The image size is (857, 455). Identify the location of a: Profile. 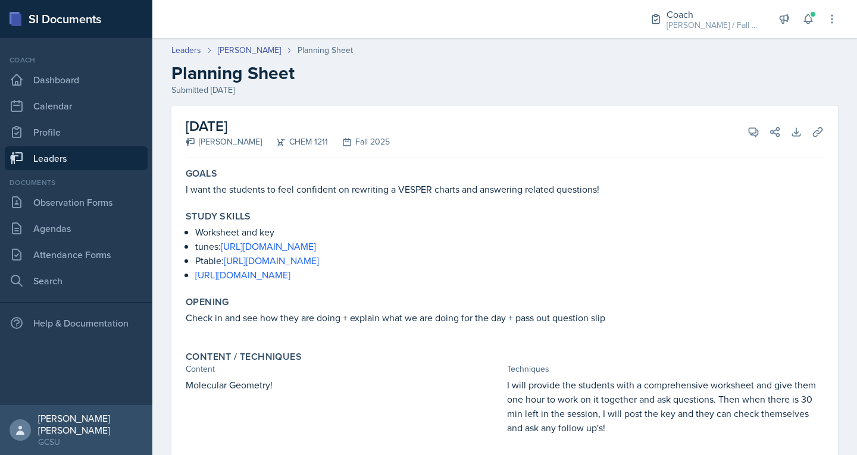
(76, 132).